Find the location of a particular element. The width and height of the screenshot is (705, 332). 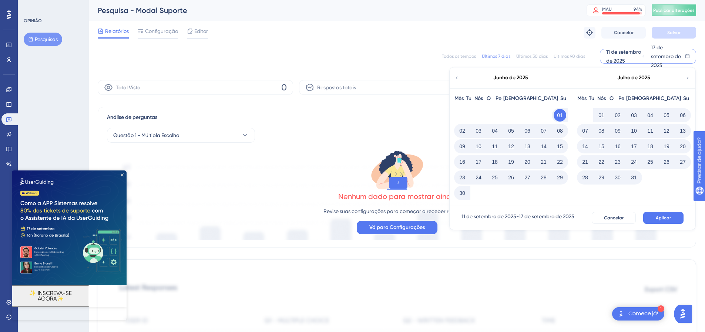

font: Pesquisa - Modal Suporte is located at coordinates (142, 10).